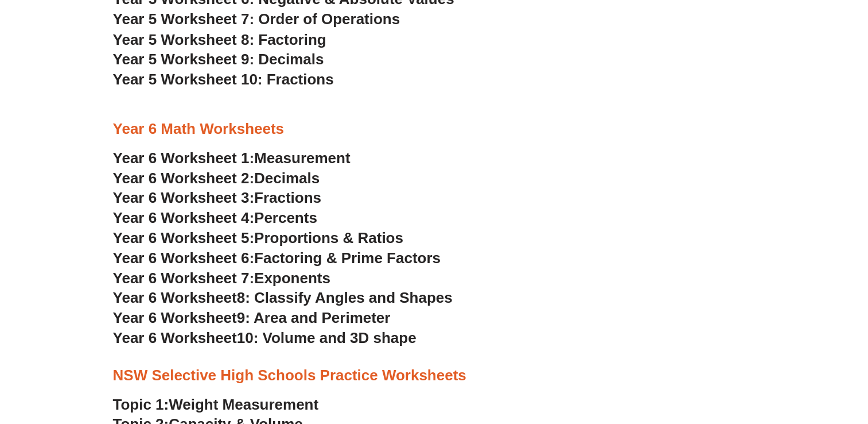 The image size is (868, 424). Describe the element at coordinates (243, 404) in the screenshot. I see `span: Weight Measurement` at that location.